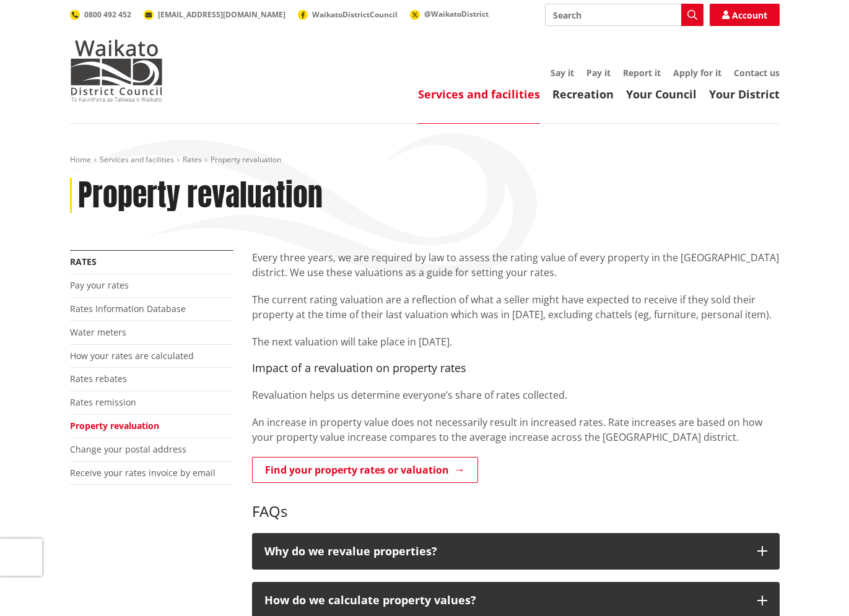  Describe the element at coordinates (99, 284) in the screenshot. I see `a: Pay your rates` at that location.